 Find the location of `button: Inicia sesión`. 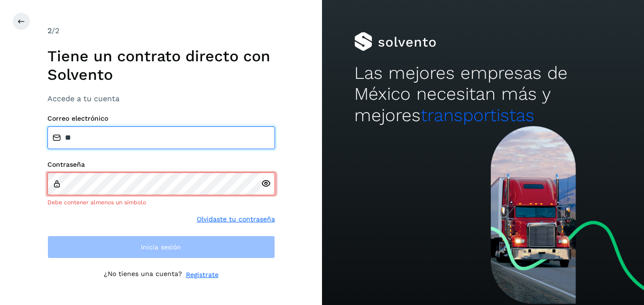

button: Inicia sesión is located at coordinates (161, 247).